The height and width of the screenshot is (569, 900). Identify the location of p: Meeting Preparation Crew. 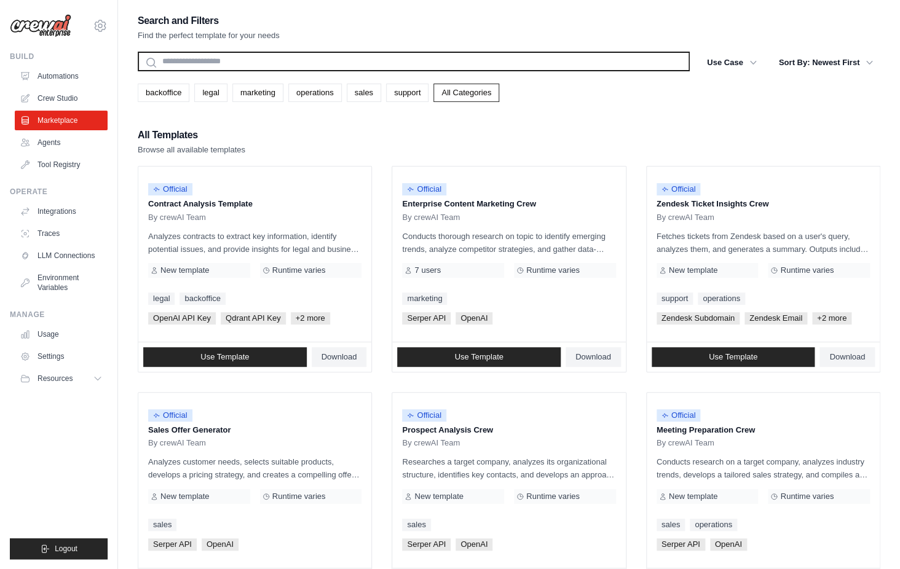
(763, 430).